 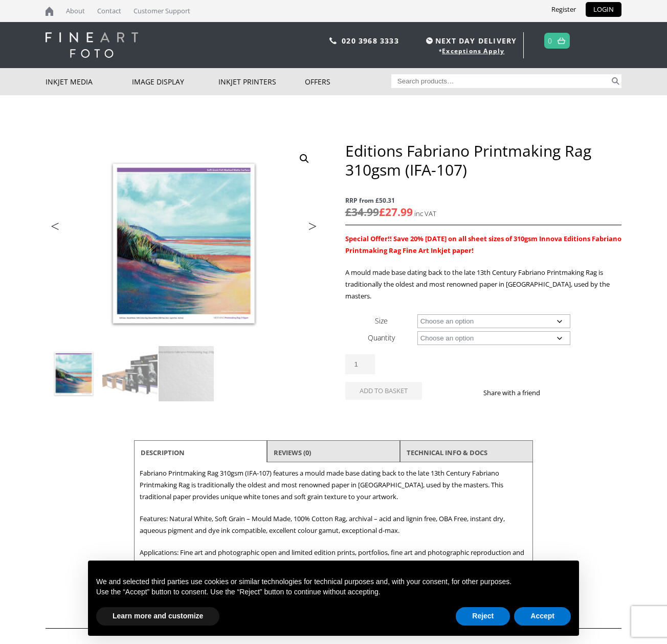 I want to click on span: RRP from £50.31, so click(x=484, y=200).